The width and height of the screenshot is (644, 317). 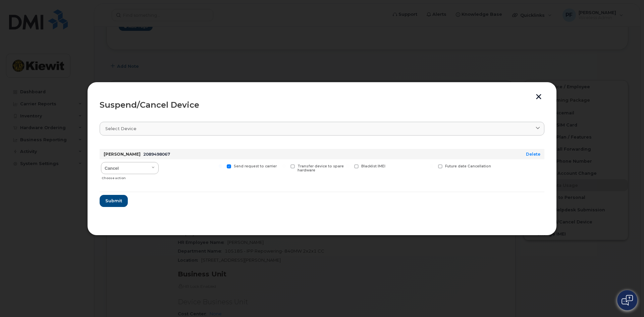 I want to click on div: Suspend/Cancel Device, so click(x=322, y=105).